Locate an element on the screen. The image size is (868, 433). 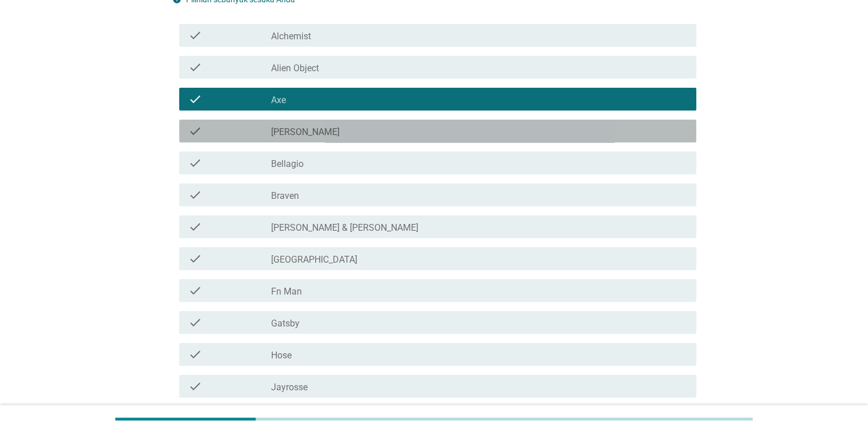
label: Bellagio is located at coordinates (287, 164).